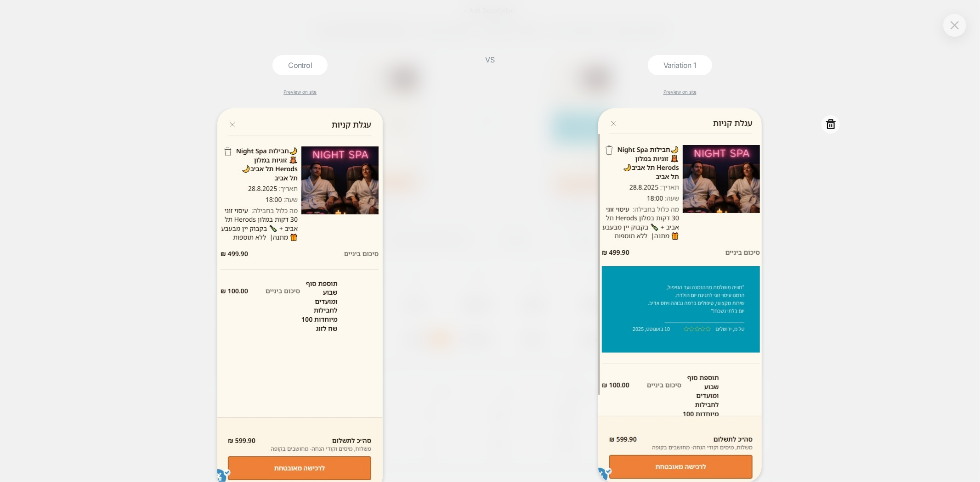 Image resolution: width=980 pixels, height=482 pixels. I want to click on div: VS, so click(490, 269).